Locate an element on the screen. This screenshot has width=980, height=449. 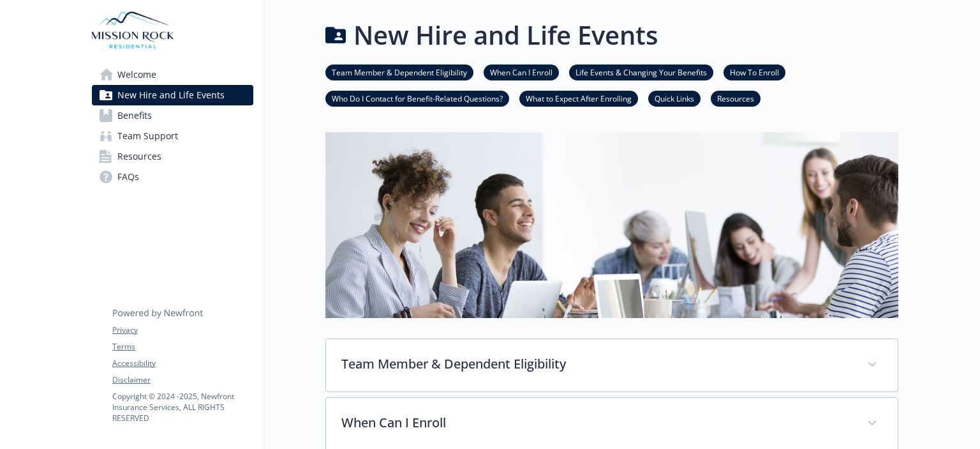
span: Benefits is located at coordinates (135, 115).